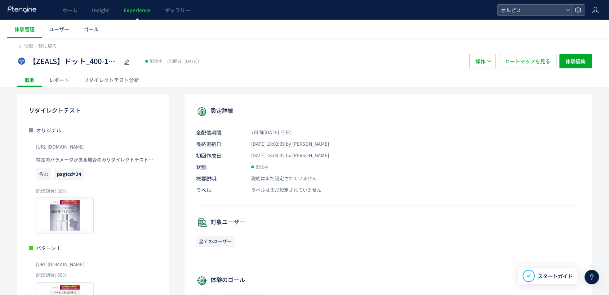 This screenshot has height=295, width=609. I want to click on span: ユーザー, so click(59, 29).